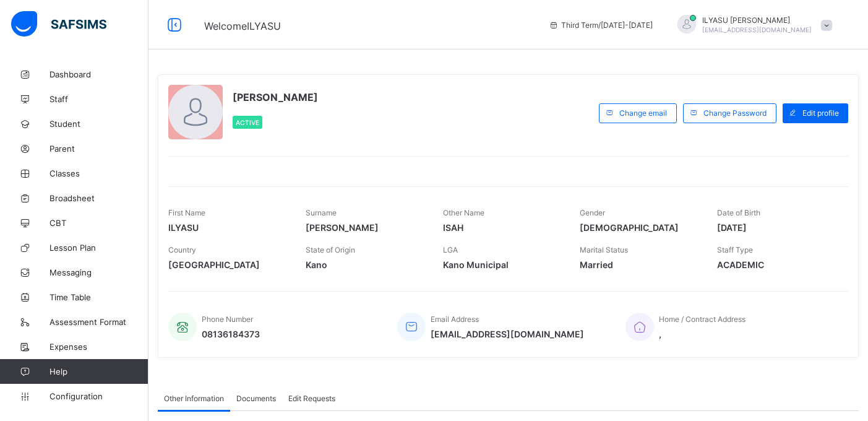 This screenshot has height=421, width=868. Describe the element at coordinates (99, 248) in the screenshot. I see `span: Lesson Plan` at that location.